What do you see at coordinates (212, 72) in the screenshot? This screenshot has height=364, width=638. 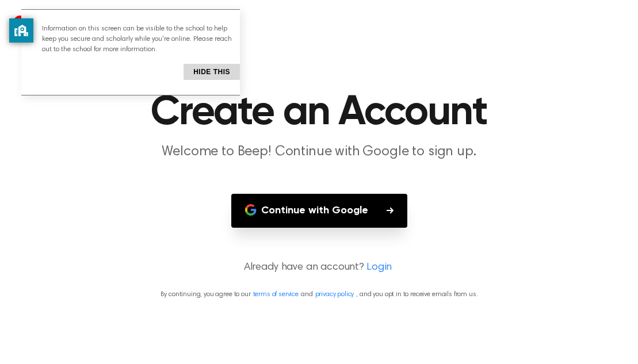 I see `button: Hide this` at bounding box center [212, 72].